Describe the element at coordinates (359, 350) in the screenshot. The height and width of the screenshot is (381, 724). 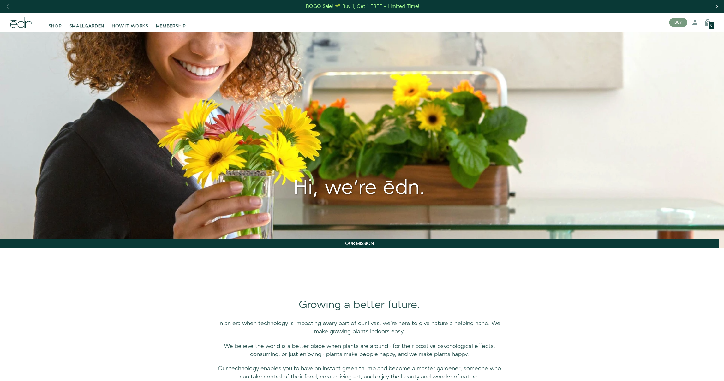
I see `span: We believe the world is a better place when plants are around - for their positive psychological ...` at that location.